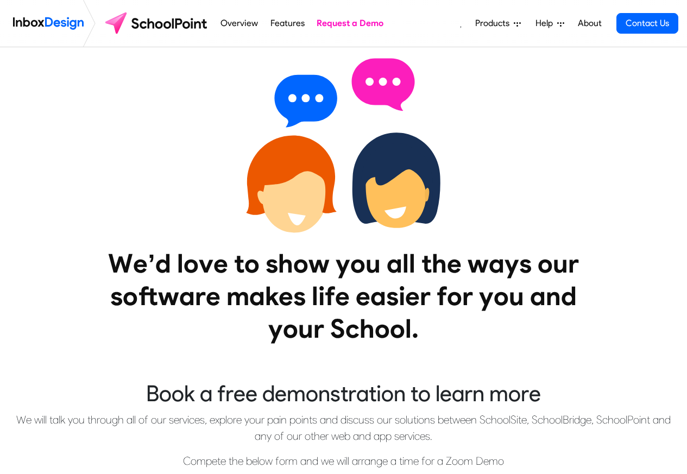  I want to click on img: 2022_01_13_icon_conversation.svg, so click(344, 145).